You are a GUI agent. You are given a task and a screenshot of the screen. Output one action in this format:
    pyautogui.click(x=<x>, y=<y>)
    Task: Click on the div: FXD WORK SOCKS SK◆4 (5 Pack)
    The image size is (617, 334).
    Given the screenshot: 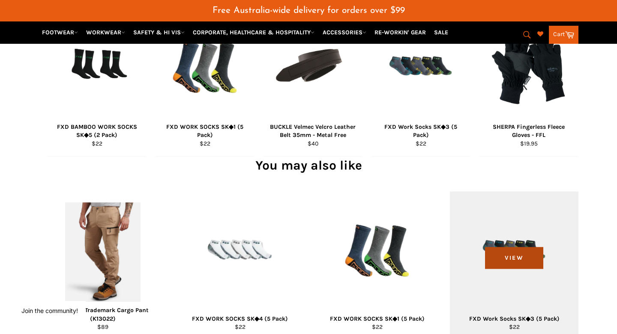 What is the action you would take?
    pyautogui.click(x=240, y=318)
    